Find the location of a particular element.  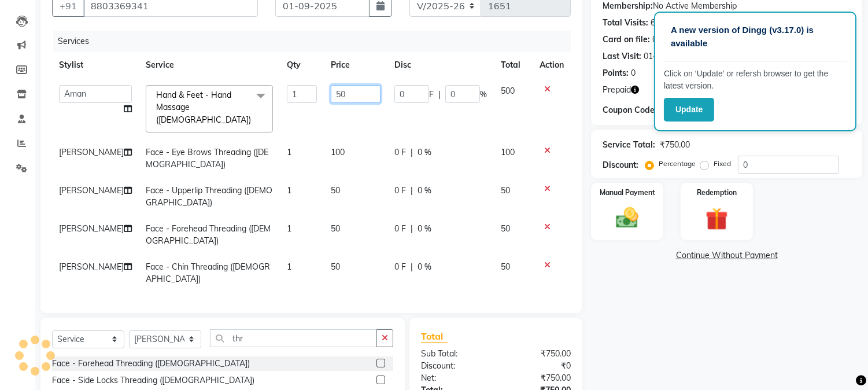

label: Redemption is located at coordinates (716, 193).